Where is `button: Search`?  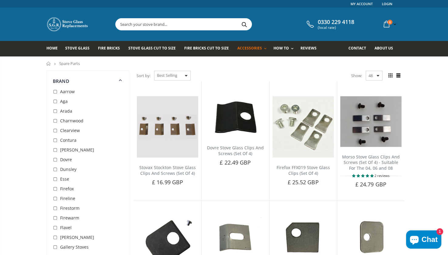
button: Search is located at coordinates (244, 24).